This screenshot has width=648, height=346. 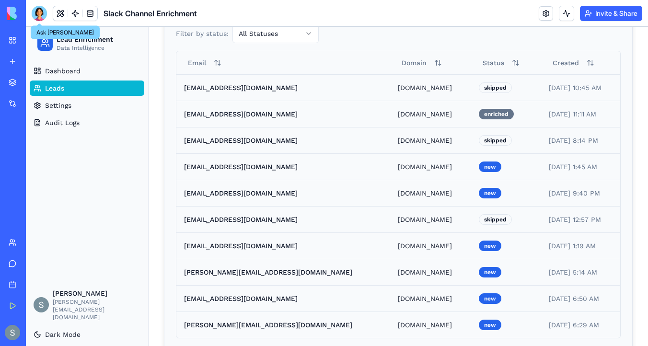 I want to click on span: Dark Mode, so click(x=37, y=308).